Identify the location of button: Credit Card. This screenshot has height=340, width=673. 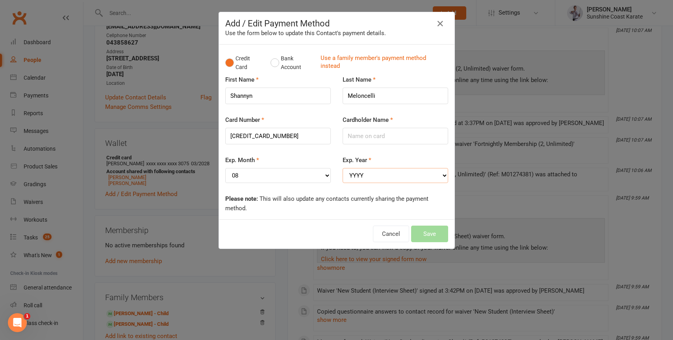
(244, 63).